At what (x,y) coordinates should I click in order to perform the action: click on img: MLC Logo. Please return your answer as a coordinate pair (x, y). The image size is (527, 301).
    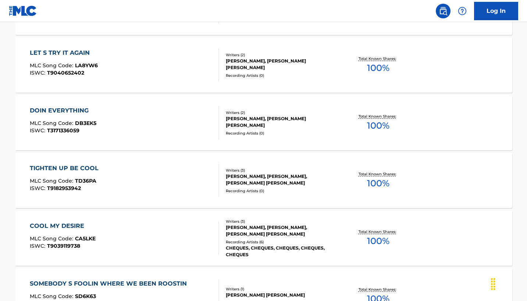
    Looking at the image, I should click on (23, 11).